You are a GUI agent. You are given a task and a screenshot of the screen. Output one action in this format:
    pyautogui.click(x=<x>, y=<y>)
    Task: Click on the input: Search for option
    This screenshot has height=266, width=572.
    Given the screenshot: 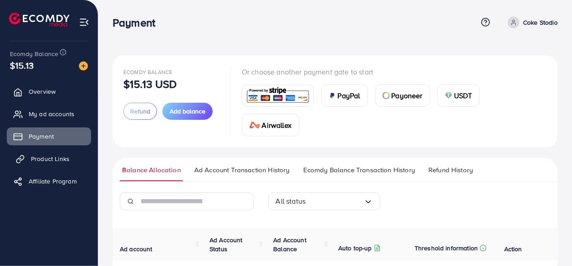 What is the action you would take?
    pyautogui.click(x=334, y=201)
    